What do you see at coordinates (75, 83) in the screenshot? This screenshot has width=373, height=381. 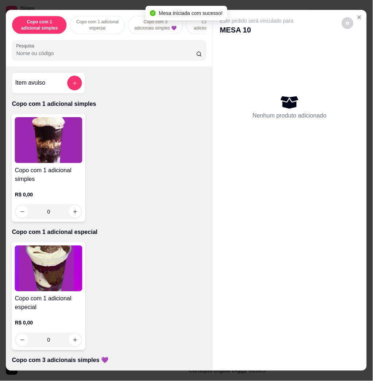 I see `button: add-separate-item` at bounding box center [75, 83].